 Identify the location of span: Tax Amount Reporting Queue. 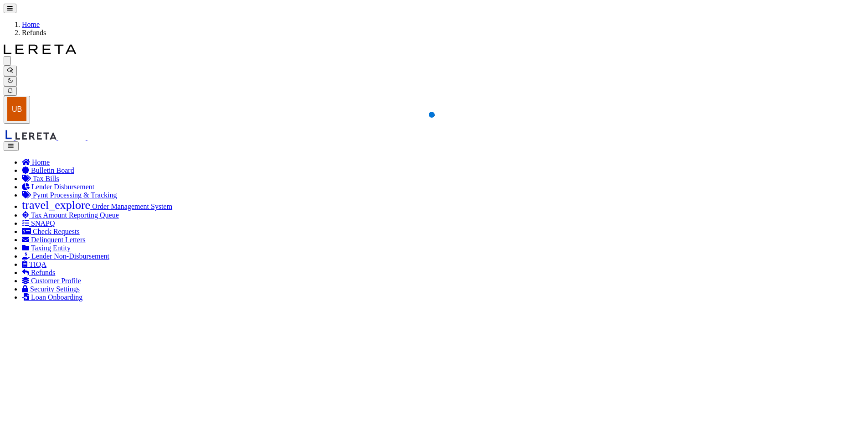
(75, 215).